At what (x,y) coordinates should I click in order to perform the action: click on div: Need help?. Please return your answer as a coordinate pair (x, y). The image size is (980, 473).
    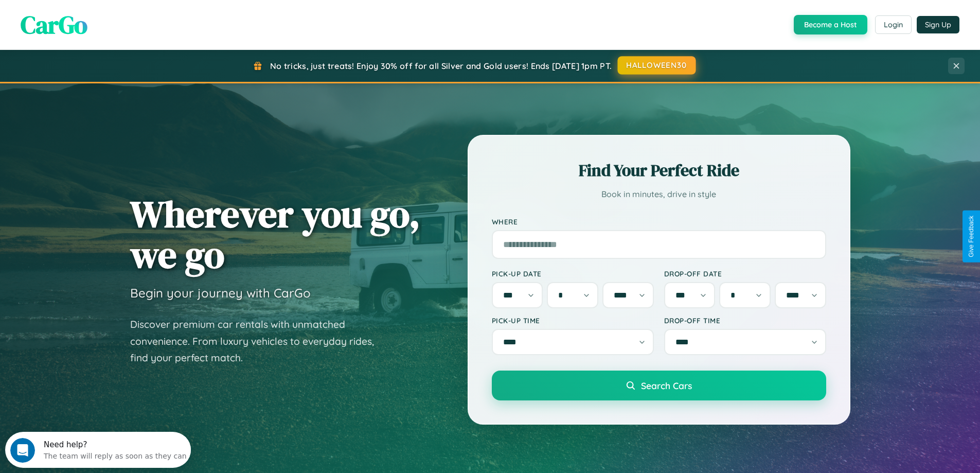
    Looking at the image, I should click on (110, 13).